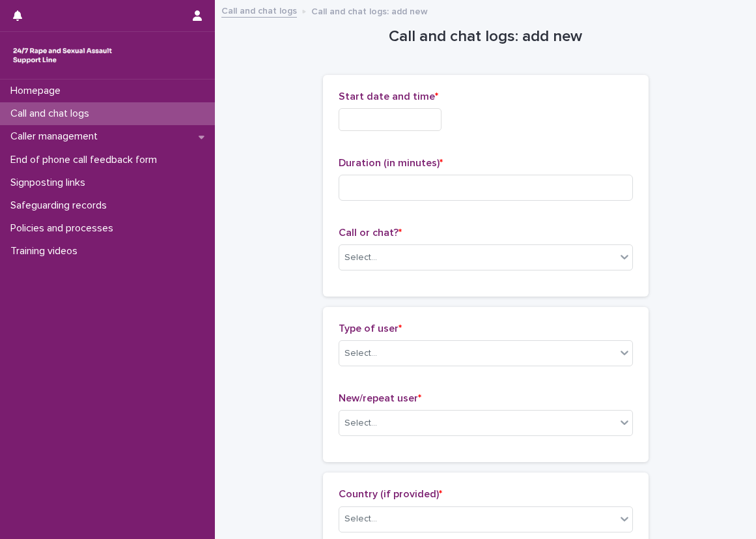 This screenshot has width=756, height=539. I want to click on h1: Call and chat logs: add new, so click(486, 36).